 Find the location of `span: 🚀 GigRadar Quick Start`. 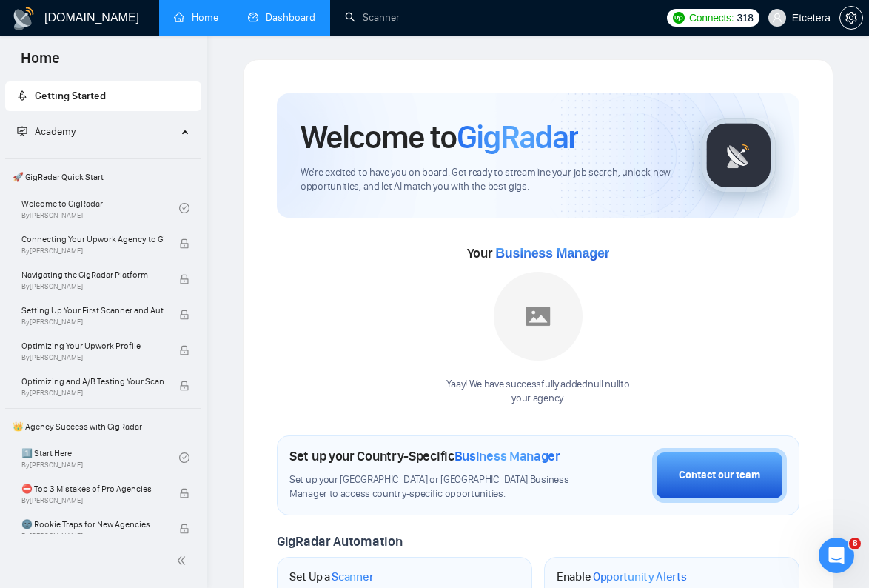

span: 🚀 GigRadar Quick Start is located at coordinates (103, 177).